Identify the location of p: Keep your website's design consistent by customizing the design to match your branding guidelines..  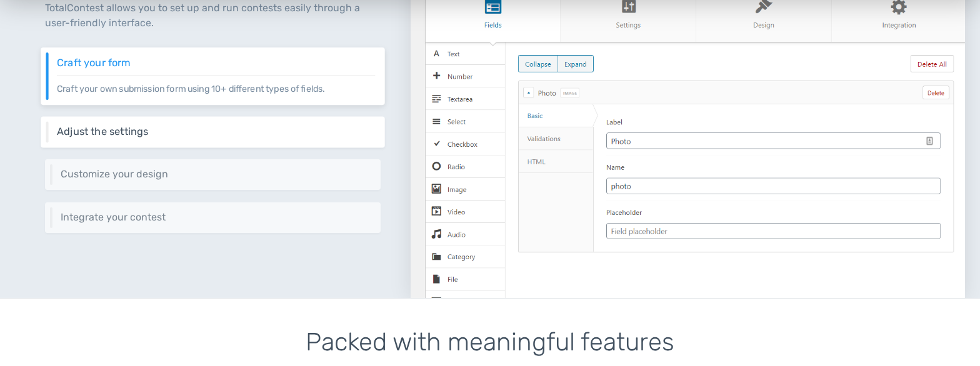
(216, 180).